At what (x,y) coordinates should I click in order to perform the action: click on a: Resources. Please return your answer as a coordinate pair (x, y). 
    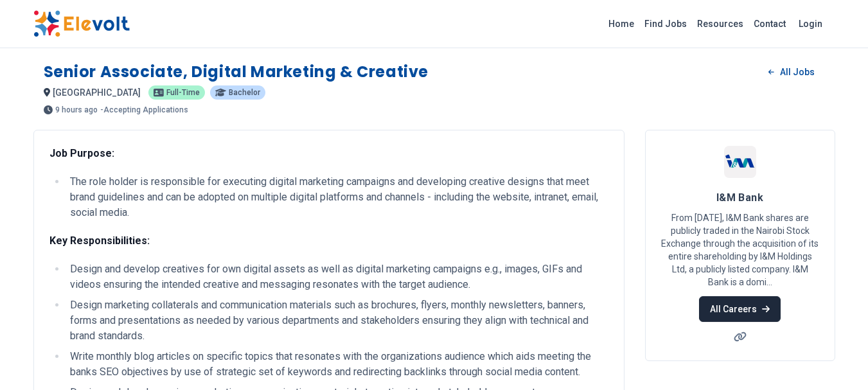
    Looking at the image, I should click on (720, 24).